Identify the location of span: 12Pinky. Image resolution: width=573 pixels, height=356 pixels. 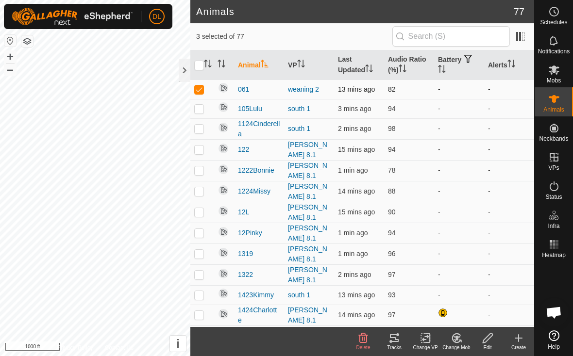
(250, 233).